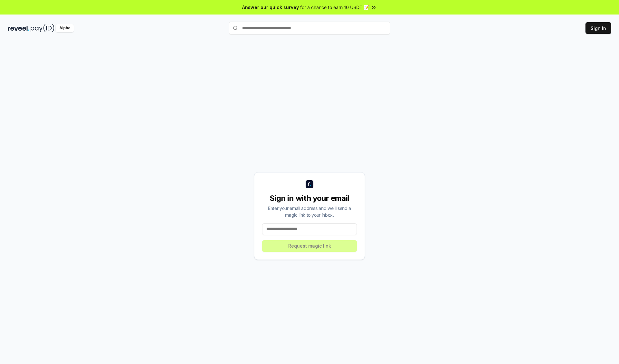 The width and height of the screenshot is (619, 364). What do you see at coordinates (598, 28) in the screenshot?
I see `button: Sign In` at bounding box center [598, 28].